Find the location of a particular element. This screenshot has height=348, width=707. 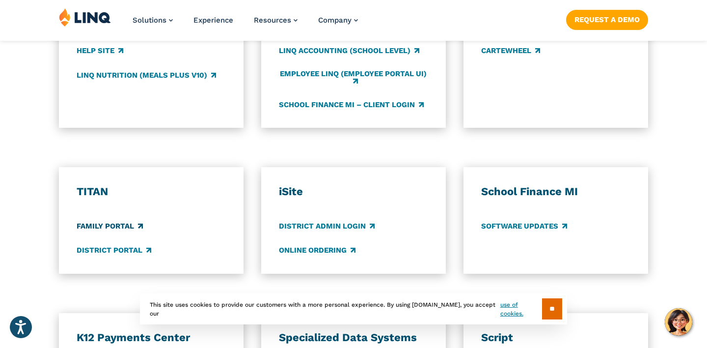

a: Software Updates is located at coordinates (524, 226).